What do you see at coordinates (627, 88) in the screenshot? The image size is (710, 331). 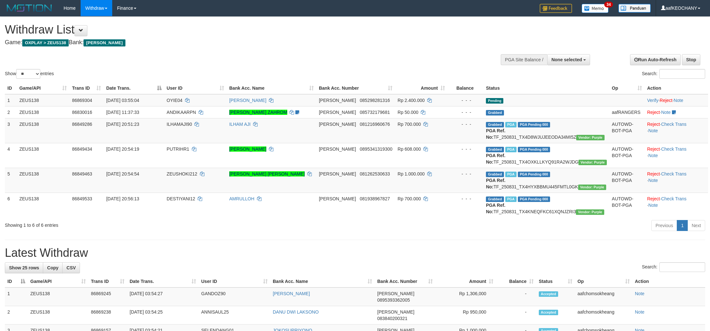 I see `th: Op: activate to sort column ascending` at bounding box center [627, 88].